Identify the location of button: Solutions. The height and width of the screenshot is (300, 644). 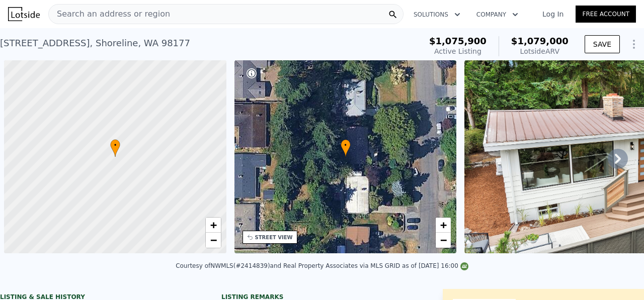
(437, 14).